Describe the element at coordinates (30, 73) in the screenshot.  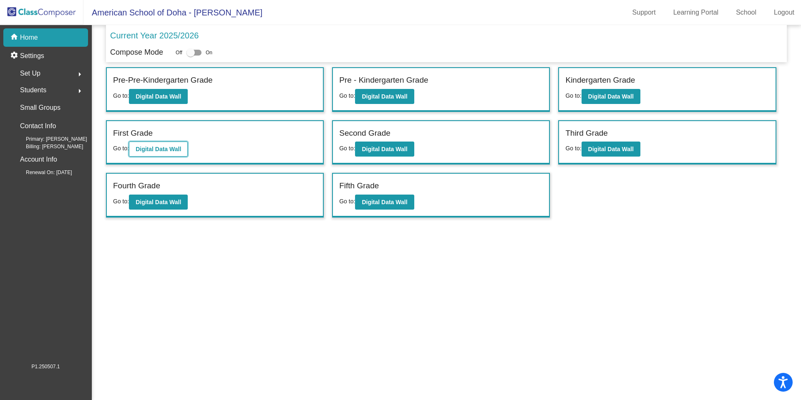
I see `span: Set Up` at that location.